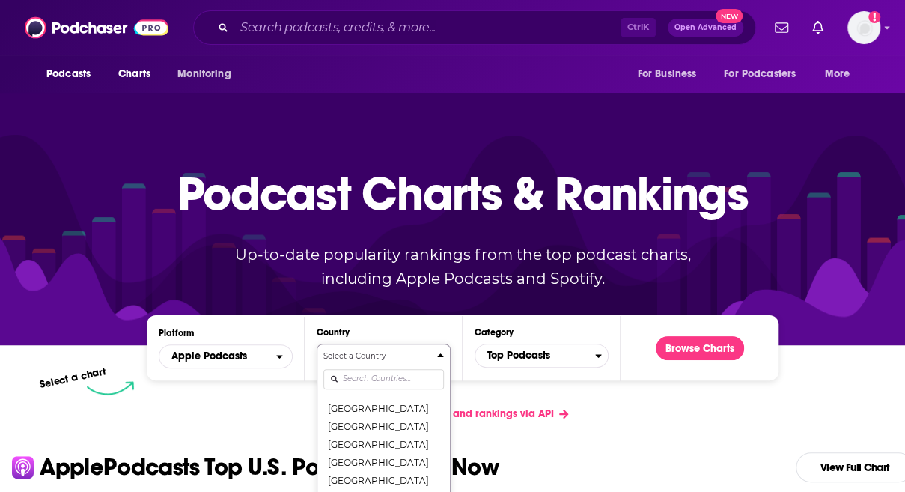 The width and height of the screenshot is (905, 492). I want to click on img: apple Icon, so click(22, 466).